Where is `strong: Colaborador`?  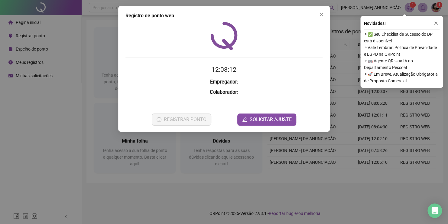
strong: Colaborador is located at coordinates (223, 92).